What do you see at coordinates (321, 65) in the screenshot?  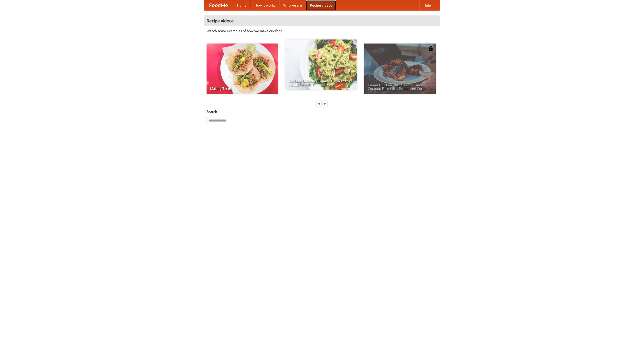 I see `a: An Easy, Summery Tomato Pasta That's Ready for Fall` at bounding box center [321, 65].